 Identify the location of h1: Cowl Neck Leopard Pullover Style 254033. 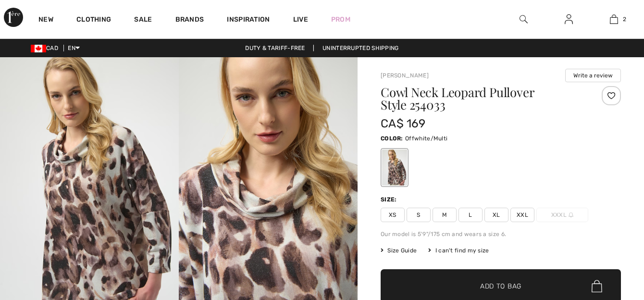
(481, 98).